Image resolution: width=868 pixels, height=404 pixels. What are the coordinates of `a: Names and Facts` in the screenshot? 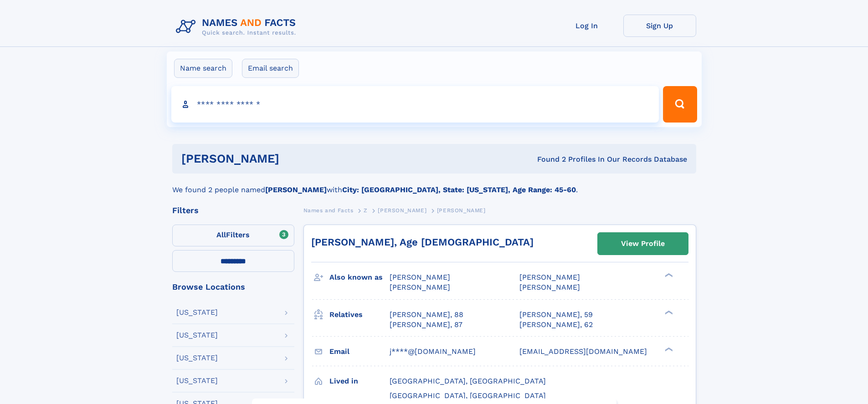 It's located at (329, 210).